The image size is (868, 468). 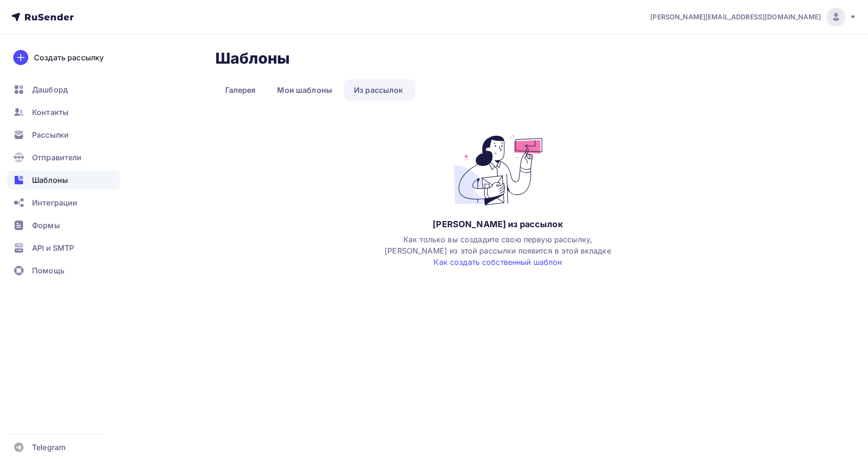 What do you see at coordinates (51, 135) in the screenshot?
I see `span: Рассылки` at bounding box center [51, 135].